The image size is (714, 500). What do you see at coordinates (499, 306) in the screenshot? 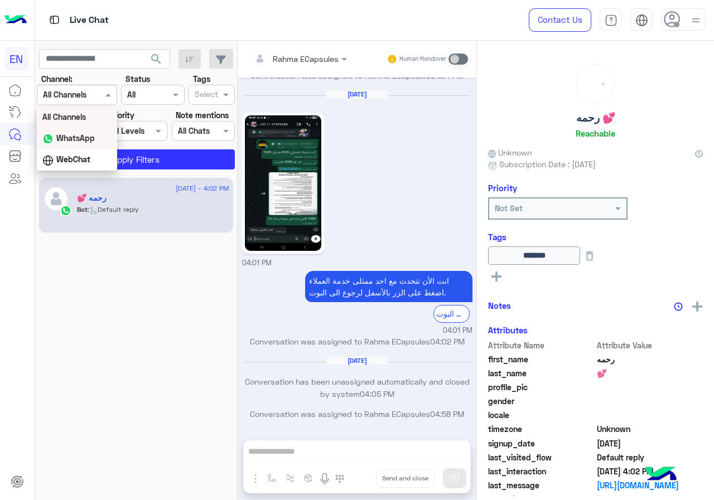
I see `h6: Notes` at bounding box center [499, 306].